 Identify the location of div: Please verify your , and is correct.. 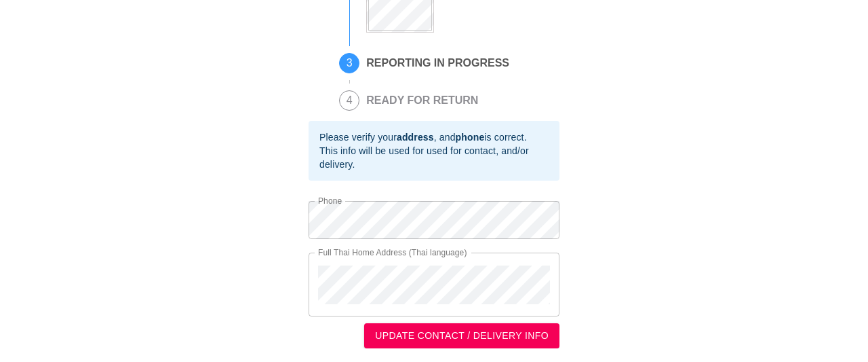
(434, 137).